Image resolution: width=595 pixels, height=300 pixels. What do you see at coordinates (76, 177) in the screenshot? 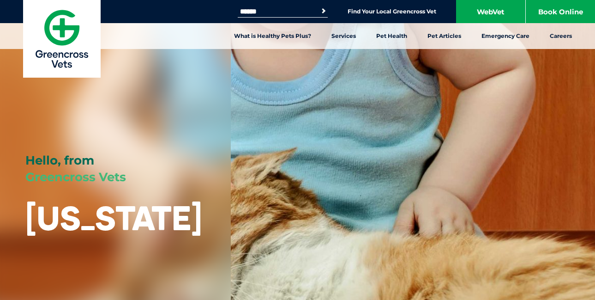
I see `span: Greencross Vets` at bounding box center [76, 177].